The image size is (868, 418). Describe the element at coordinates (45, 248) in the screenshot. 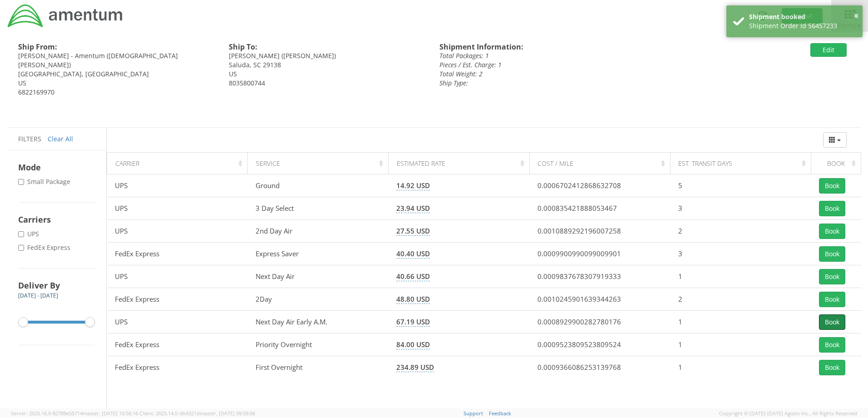

I see `label: FedEx Express` at that location.